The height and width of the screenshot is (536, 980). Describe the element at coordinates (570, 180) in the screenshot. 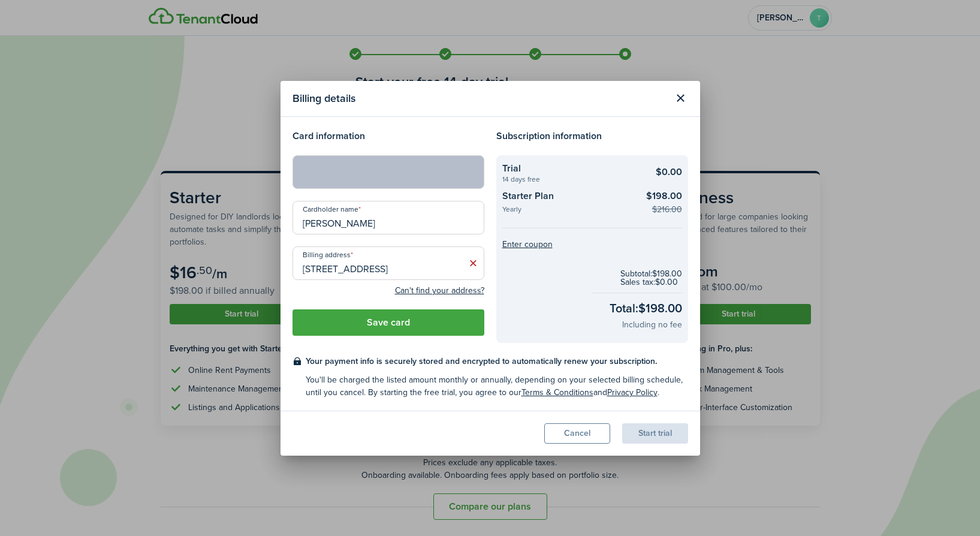

I see `checkout-summary-item-description: 14 days free` at that location.